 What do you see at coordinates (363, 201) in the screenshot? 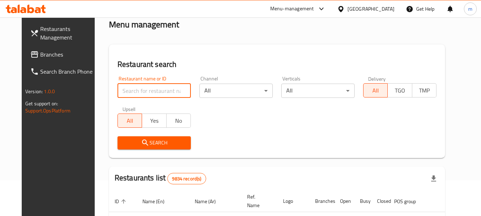
I see `th: Busy` at bounding box center [363, 201].